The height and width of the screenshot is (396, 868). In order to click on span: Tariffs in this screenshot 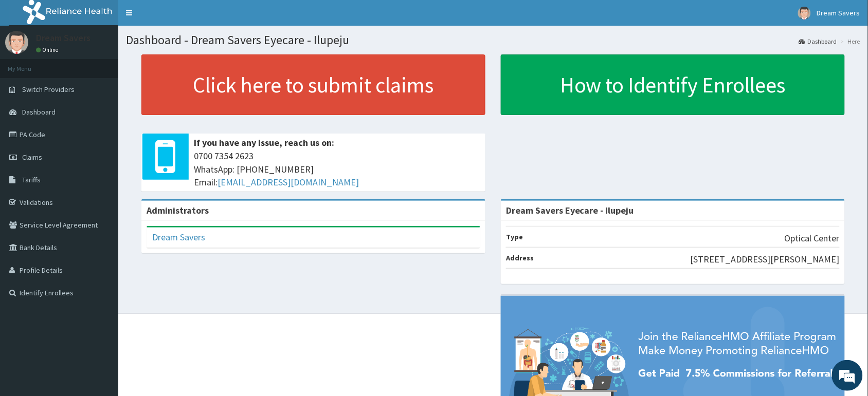, I will do `click(32, 180)`.